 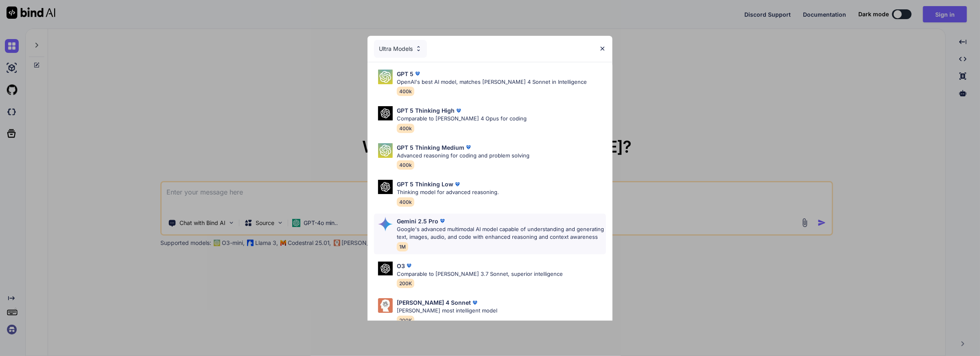 I want to click on img: close, so click(x=602, y=48).